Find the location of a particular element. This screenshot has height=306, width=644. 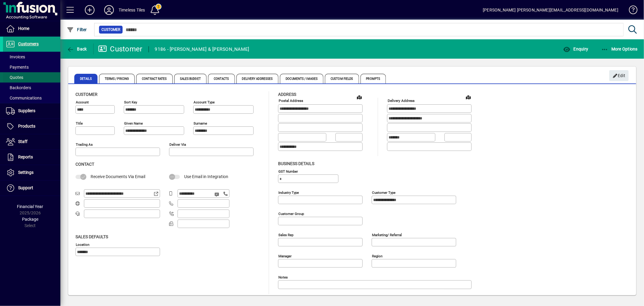

a: Quotes is located at coordinates (32, 77).